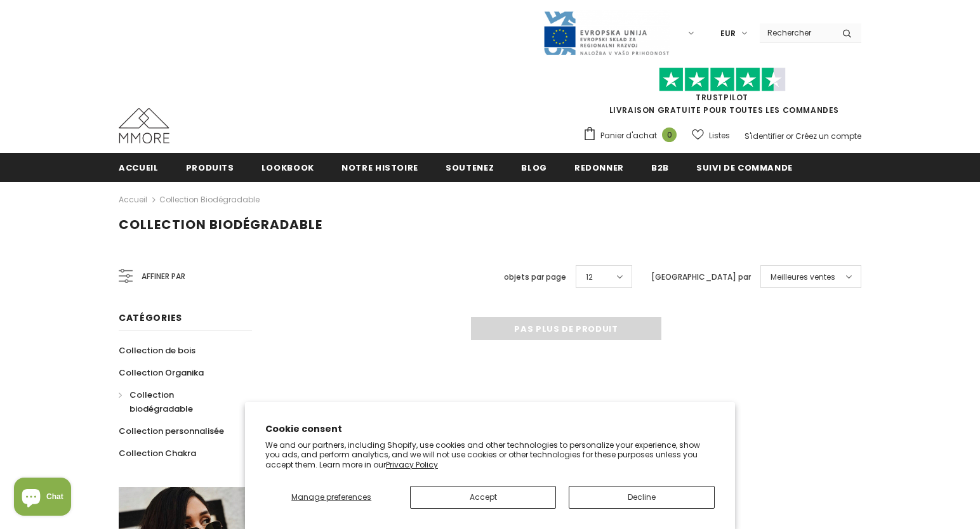 The height and width of the screenshot is (529, 980). Describe the element at coordinates (139, 167) in the screenshot. I see `span: Accueil` at that location.